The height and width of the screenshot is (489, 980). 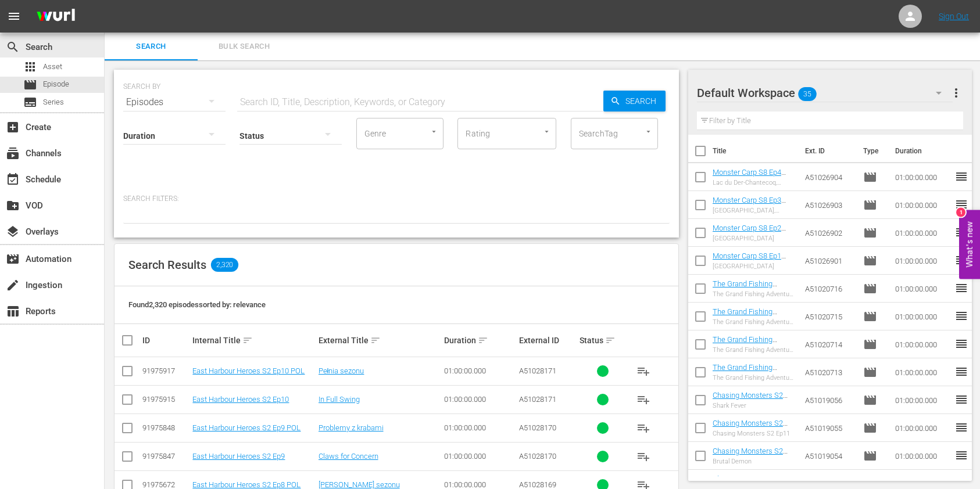 What do you see at coordinates (807, 94) in the screenshot?
I see `span: 35` at bounding box center [807, 94].